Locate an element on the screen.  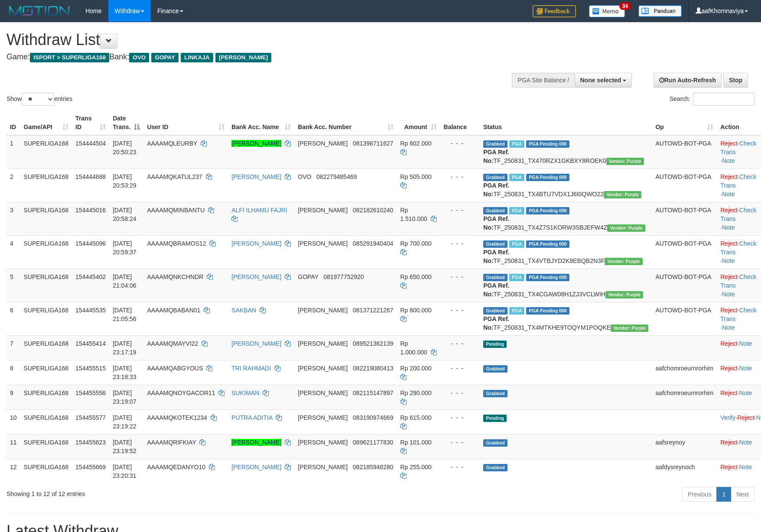
td: 4 is located at coordinates (13, 252).